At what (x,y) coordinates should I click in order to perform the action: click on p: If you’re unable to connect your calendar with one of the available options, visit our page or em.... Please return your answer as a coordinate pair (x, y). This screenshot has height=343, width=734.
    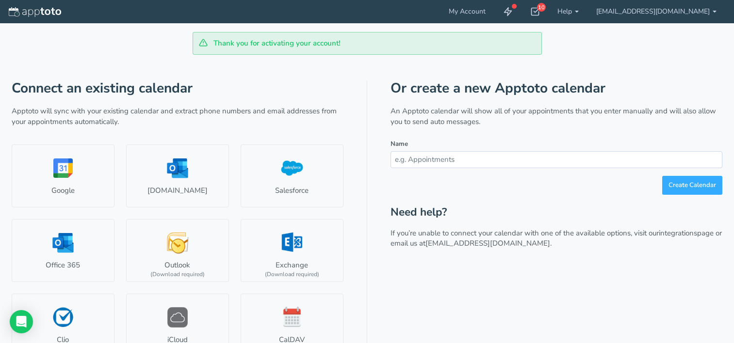
    Looking at the image, I should click on (556, 239).